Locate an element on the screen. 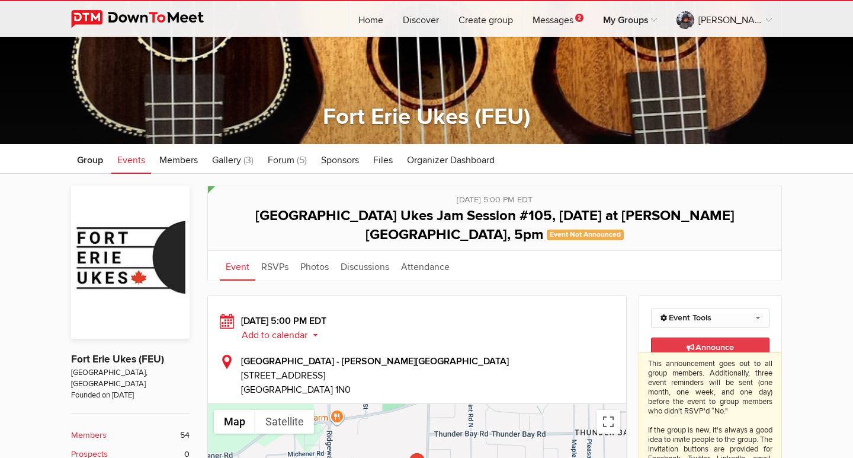 The width and height of the screenshot is (853, 458). span: 54 is located at coordinates (185, 435).